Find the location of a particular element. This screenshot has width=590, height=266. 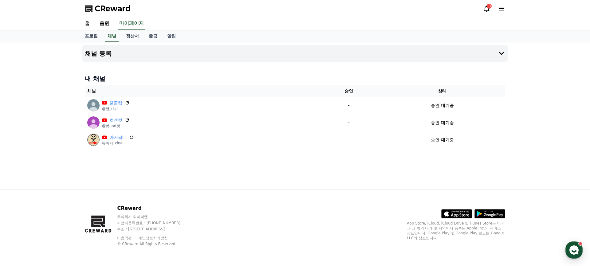

p: @꿀_clip is located at coordinates (116, 109).